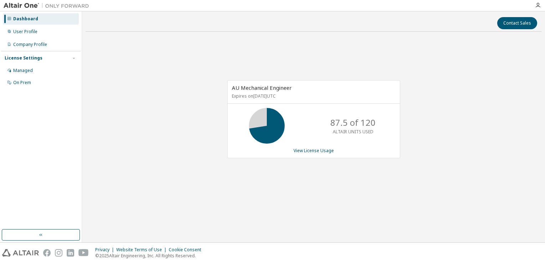  Describe the element at coordinates (353, 132) in the screenshot. I see `p: ALTAIR UNITS USED` at that location.